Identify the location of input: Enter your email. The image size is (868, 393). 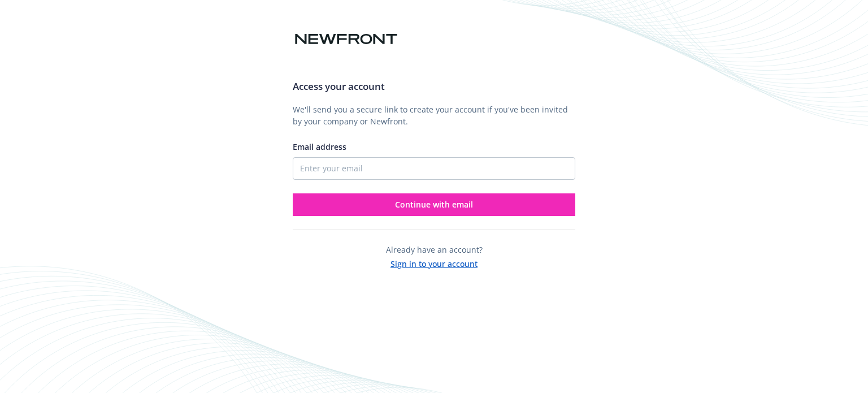
(434, 169).